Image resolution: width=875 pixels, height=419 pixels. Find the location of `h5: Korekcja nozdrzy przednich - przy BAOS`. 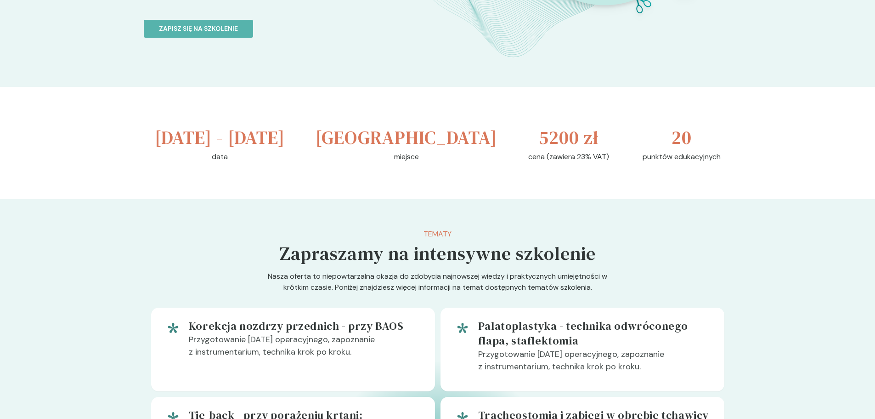

h5: Korekcja nozdrzy przednich - przy BAOS is located at coordinates (305, 326).